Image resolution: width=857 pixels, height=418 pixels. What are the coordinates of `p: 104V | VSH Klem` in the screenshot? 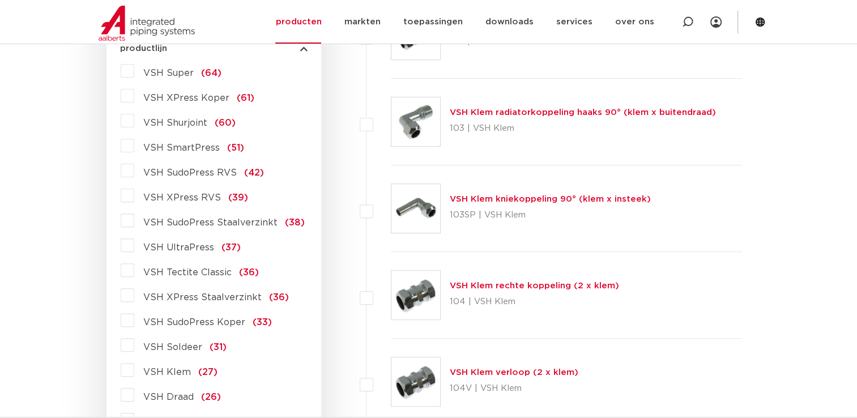 It's located at (514, 388).